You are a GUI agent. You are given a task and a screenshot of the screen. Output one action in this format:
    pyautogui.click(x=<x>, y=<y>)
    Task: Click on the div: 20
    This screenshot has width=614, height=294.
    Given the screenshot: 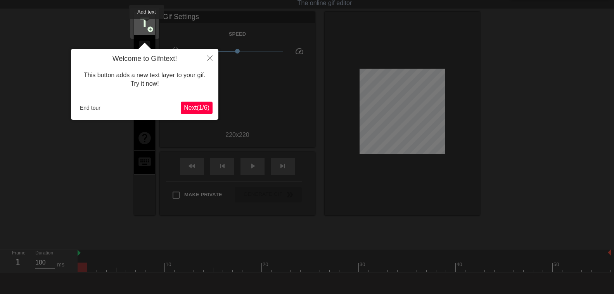 What is the action you would take?
    pyautogui.click(x=266, y=265)
    